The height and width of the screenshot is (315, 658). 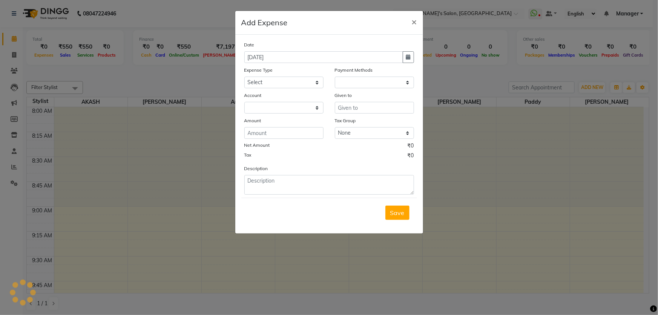 I want to click on button: Save, so click(x=397, y=213).